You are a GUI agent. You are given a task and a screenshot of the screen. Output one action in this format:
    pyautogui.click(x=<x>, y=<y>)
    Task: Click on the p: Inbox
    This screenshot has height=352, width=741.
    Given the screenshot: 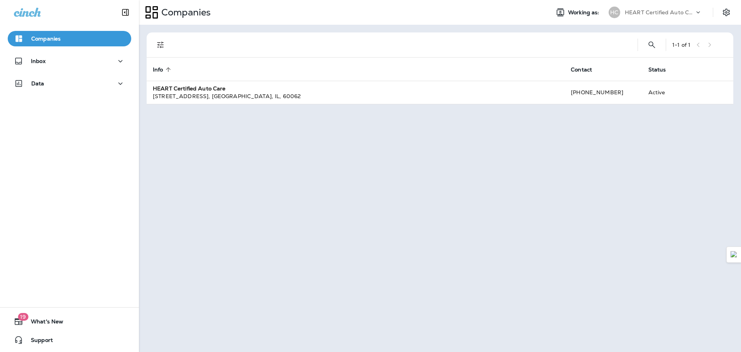 What is the action you would take?
    pyautogui.click(x=38, y=61)
    